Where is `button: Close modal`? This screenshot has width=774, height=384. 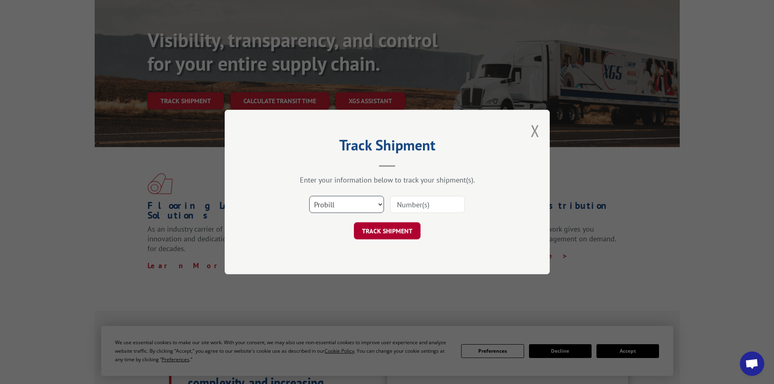
button: Close modal is located at coordinates (535, 130).